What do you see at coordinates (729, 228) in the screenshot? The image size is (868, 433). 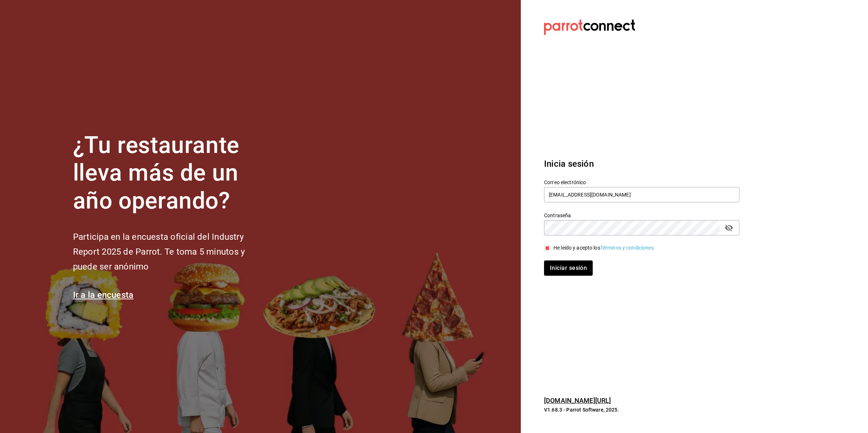 I see `button: passwordField` at bounding box center [729, 228].